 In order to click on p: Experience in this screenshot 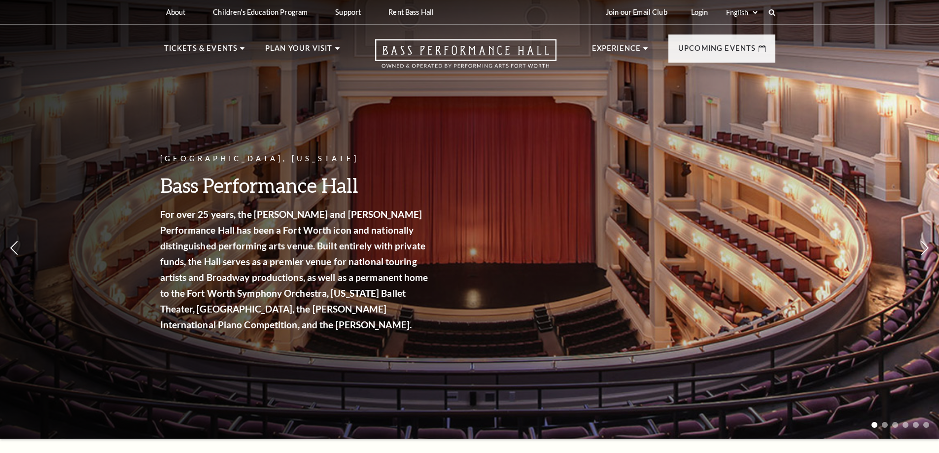, I will do `click(617, 51)`.